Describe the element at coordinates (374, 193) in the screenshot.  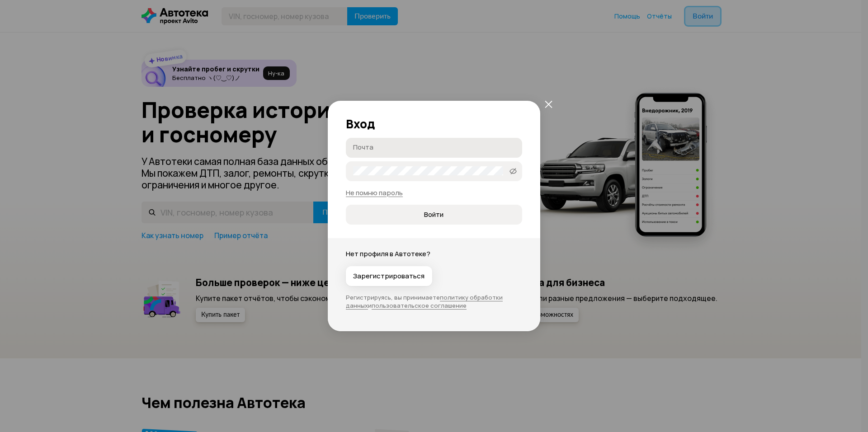
I see `a: Не помню пароль` at that location.